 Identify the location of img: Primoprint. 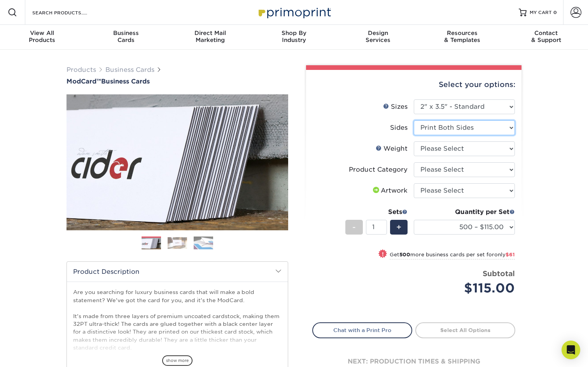
(294, 12).